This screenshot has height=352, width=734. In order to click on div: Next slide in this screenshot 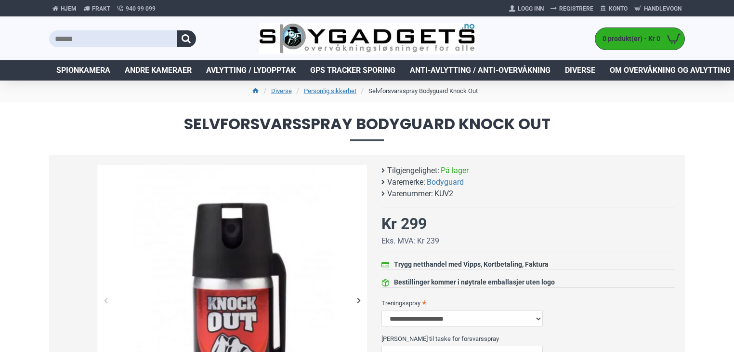, I will do `click(358, 300)`.